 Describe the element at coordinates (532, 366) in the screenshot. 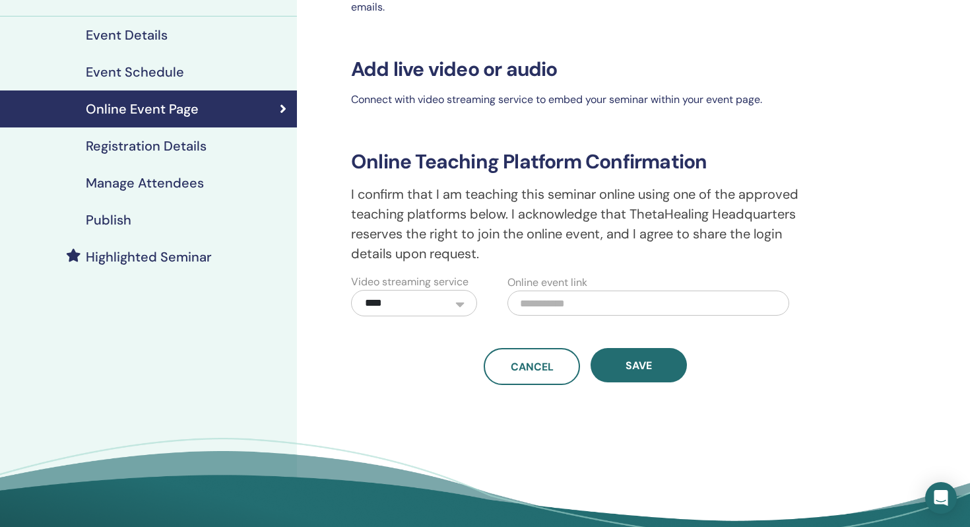

I see `a: Cancel` at that location.